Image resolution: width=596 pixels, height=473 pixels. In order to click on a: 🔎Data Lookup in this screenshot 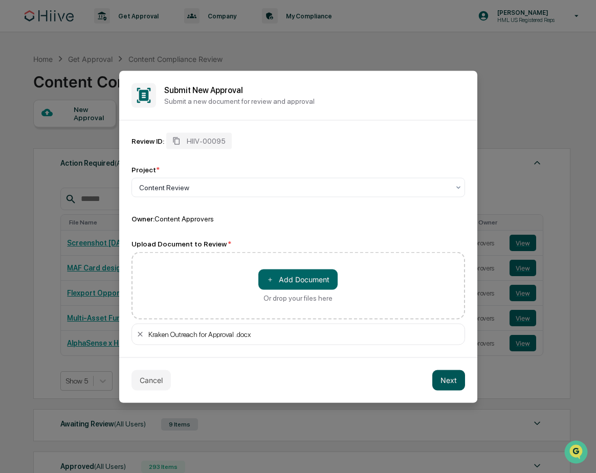, I will do `click(37, 153)`.